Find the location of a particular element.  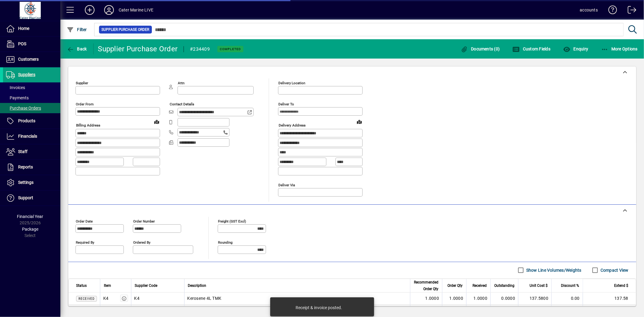

a: Reports is located at coordinates (32, 167).